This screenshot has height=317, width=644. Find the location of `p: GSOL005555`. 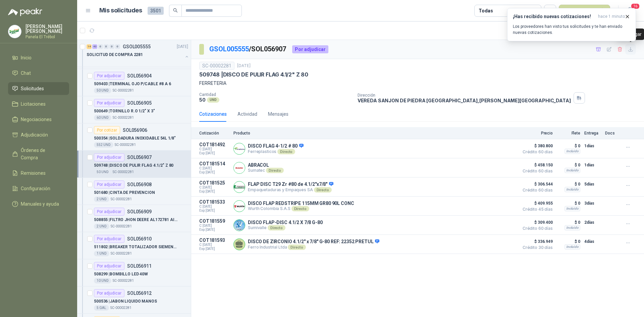

p: GSOL005555 is located at coordinates (137, 46).